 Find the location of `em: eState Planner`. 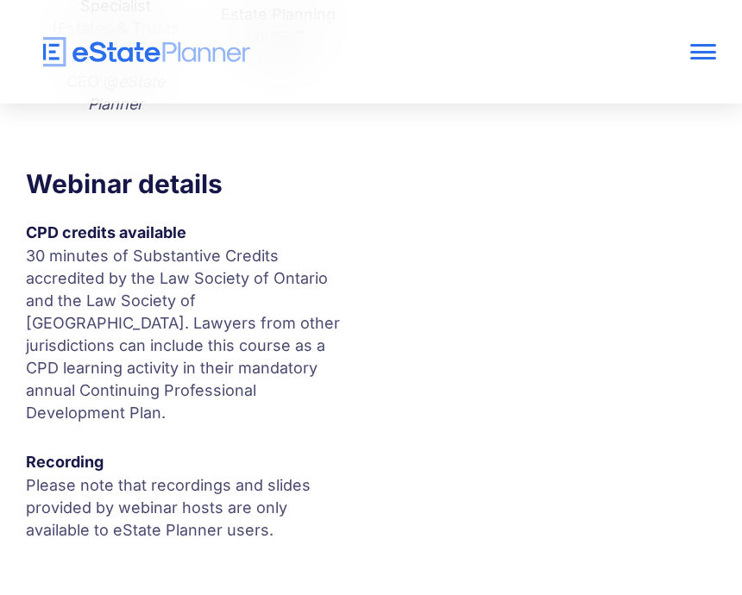

em: eState Planner is located at coordinates (126, 93).